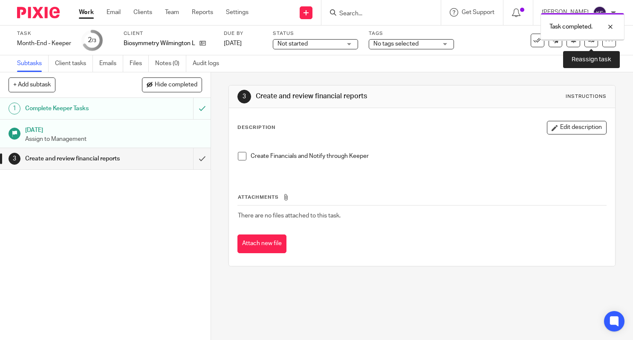 This screenshot has width=633, height=340. I want to click on button: Edit description, so click(577, 128).